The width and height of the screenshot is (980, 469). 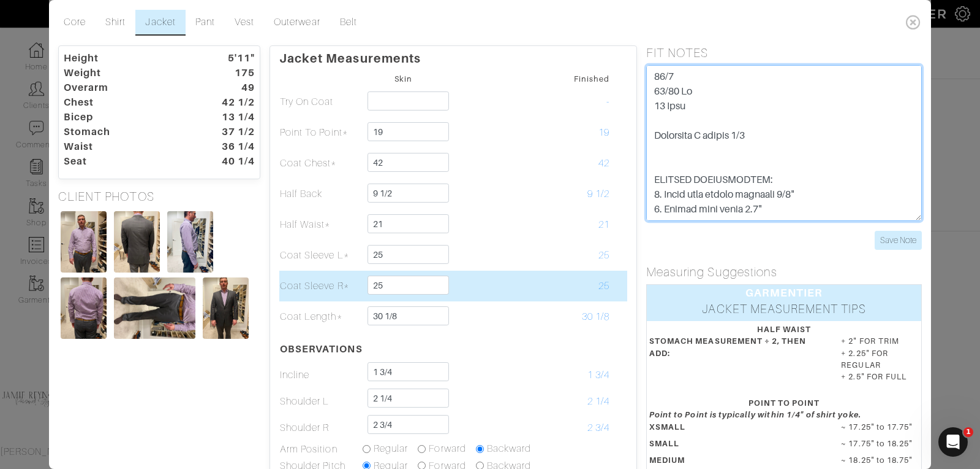 I want to click on img: VgT8hd5bLE49ZHU9s4XkvHuD, so click(x=154, y=308).